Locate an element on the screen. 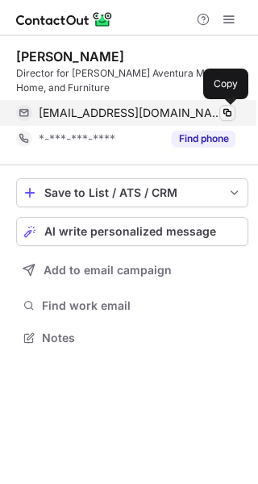 The image size is (258, 484). button: save-profile-one-click is located at coordinates (132, 193).